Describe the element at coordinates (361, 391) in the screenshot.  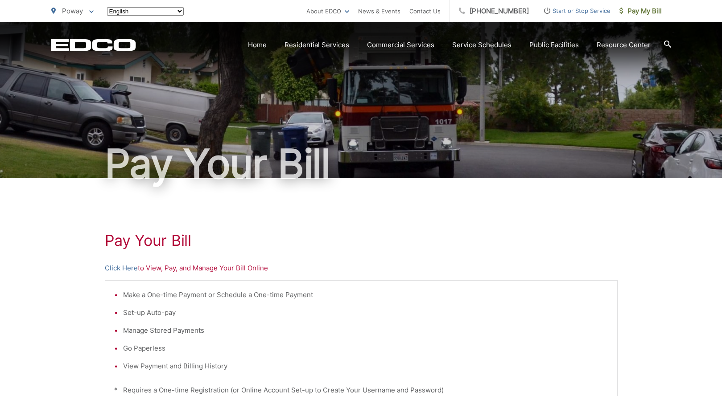
I see `p: * Requires a One-time Registration (or Online Account Set-up to Create Your Username and Password)` at that location.